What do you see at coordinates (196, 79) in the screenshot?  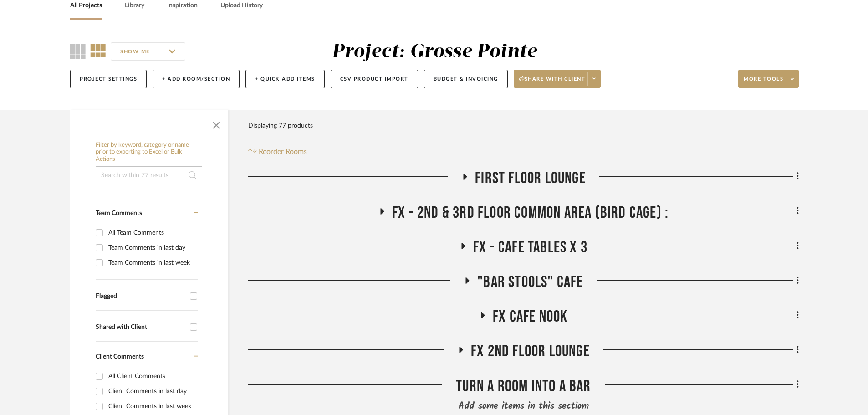 I see `button: + Add Room/Section` at bounding box center [196, 79].